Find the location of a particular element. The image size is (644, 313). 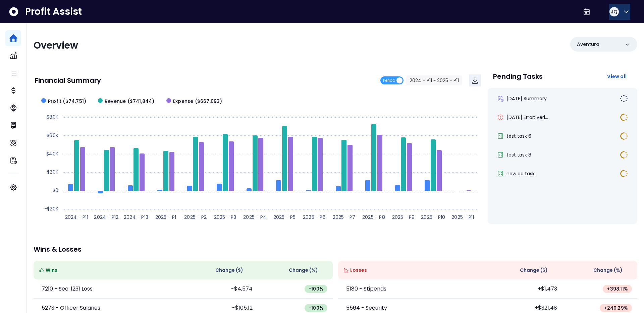

text: $0 is located at coordinates (55, 191).